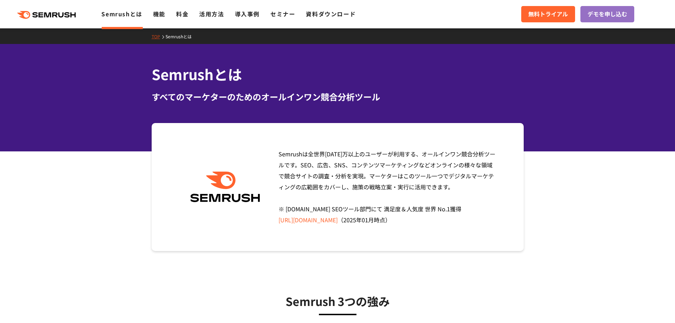 This screenshot has width=675, height=323. I want to click on a: セミナー, so click(283, 14).